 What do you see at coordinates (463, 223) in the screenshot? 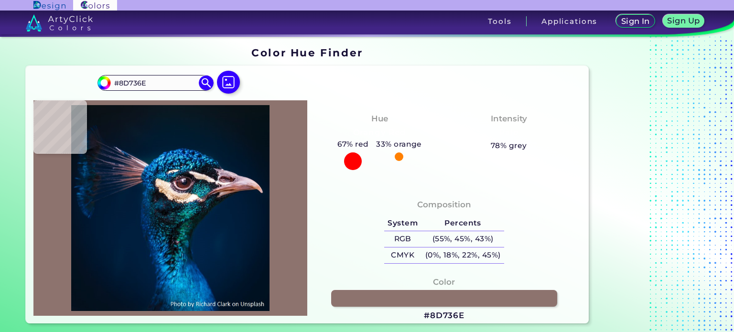
I see `h5: Percents` at bounding box center [463, 223].